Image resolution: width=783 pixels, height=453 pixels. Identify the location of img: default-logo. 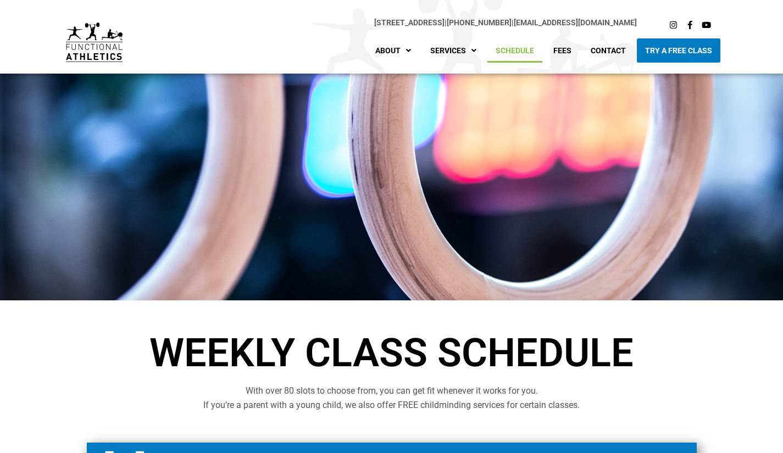
(94, 42).